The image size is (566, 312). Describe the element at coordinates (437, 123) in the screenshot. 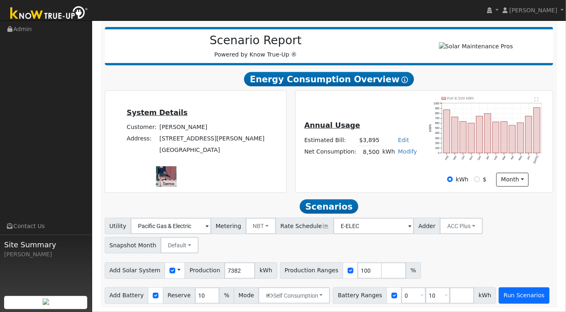

I see `text: 600` at that location.